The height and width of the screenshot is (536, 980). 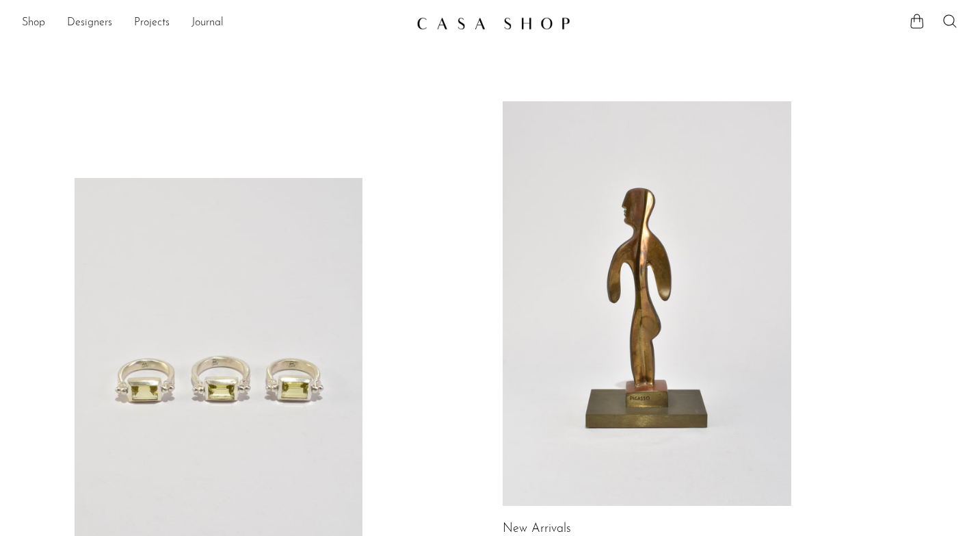 What do you see at coordinates (207, 23) in the screenshot?
I see `a: Journal` at bounding box center [207, 23].